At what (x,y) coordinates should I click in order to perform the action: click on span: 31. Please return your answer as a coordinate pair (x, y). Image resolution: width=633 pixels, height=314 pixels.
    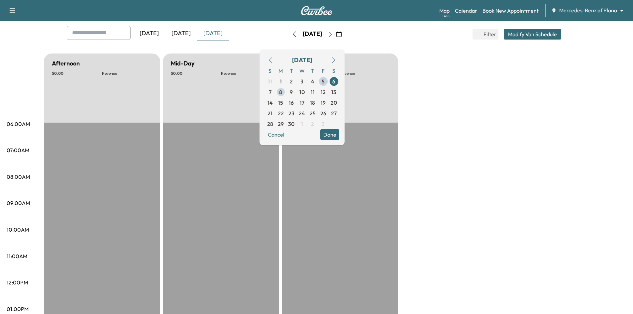
    Looking at the image, I should click on (270, 81).